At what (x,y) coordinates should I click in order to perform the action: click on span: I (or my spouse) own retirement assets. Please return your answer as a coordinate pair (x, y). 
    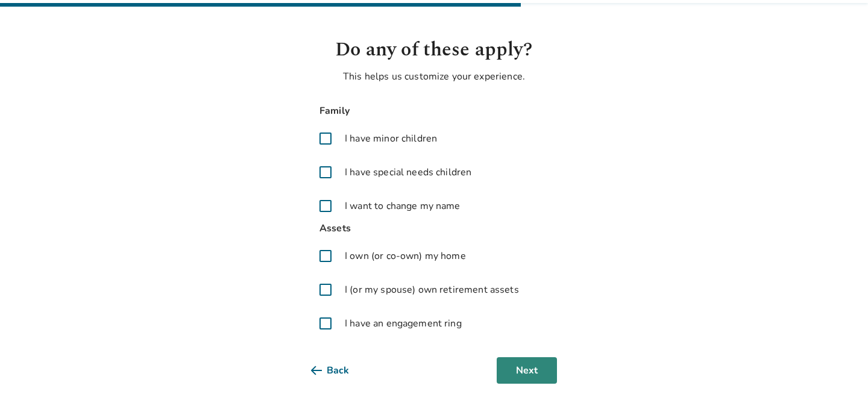
    Looking at the image, I should click on (432, 290).